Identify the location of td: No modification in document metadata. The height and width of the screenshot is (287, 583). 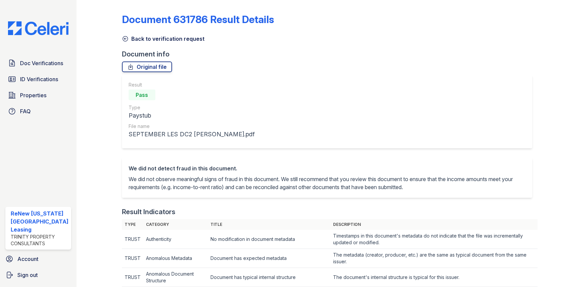
(269, 239).